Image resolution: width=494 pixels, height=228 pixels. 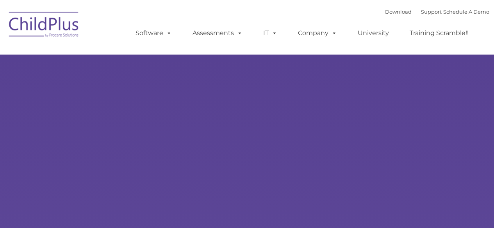 What do you see at coordinates (153, 33) in the screenshot?
I see `a: Software` at bounding box center [153, 33].